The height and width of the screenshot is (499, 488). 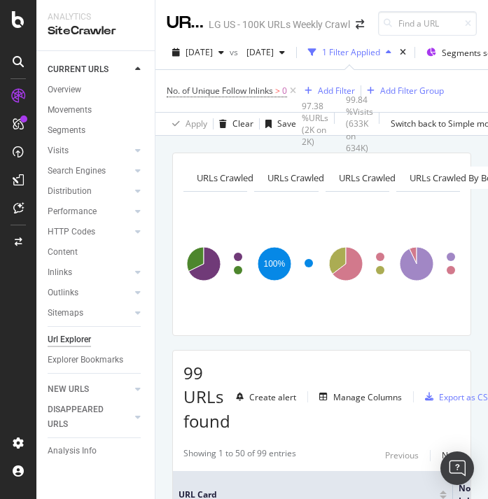 What do you see at coordinates (58, 151) in the screenshot?
I see `div: Visits` at bounding box center [58, 151].